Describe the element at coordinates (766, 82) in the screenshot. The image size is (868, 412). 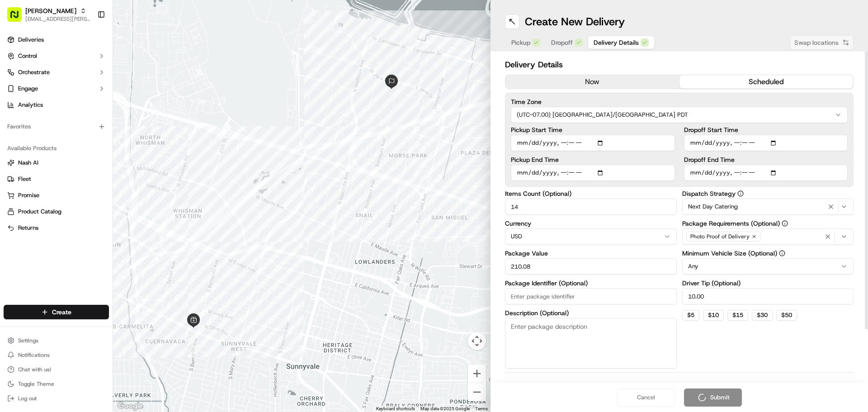
I see `button: scheduled` at that location.